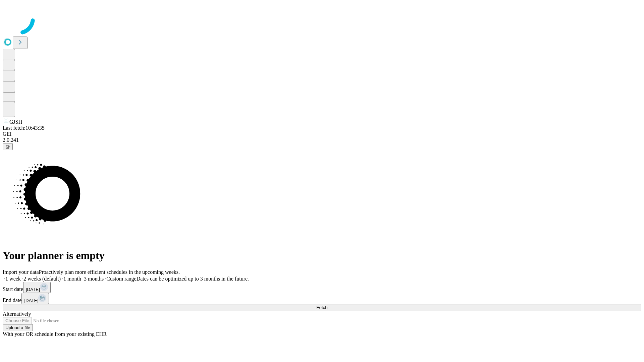 This screenshot has width=644, height=362. Describe the element at coordinates (193, 278) in the screenshot. I see `span: Dates can be optimized up to 3 months in the future.` at that location.